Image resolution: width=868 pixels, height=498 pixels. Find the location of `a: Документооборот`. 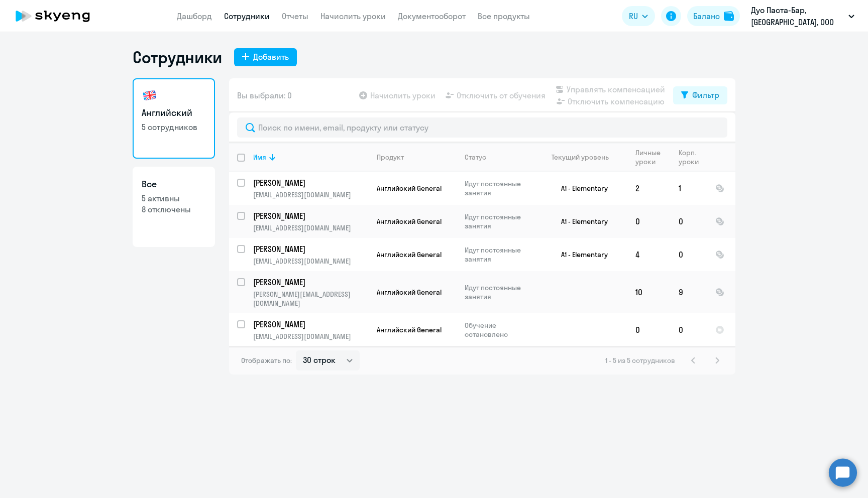

a: Документооборот is located at coordinates (432, 16).